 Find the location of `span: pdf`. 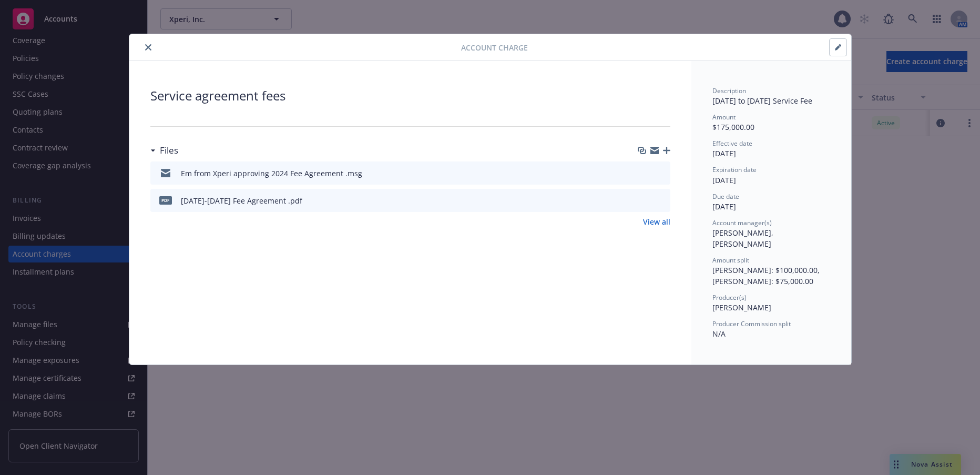

span: pdf is located at coordinates (165, 200).